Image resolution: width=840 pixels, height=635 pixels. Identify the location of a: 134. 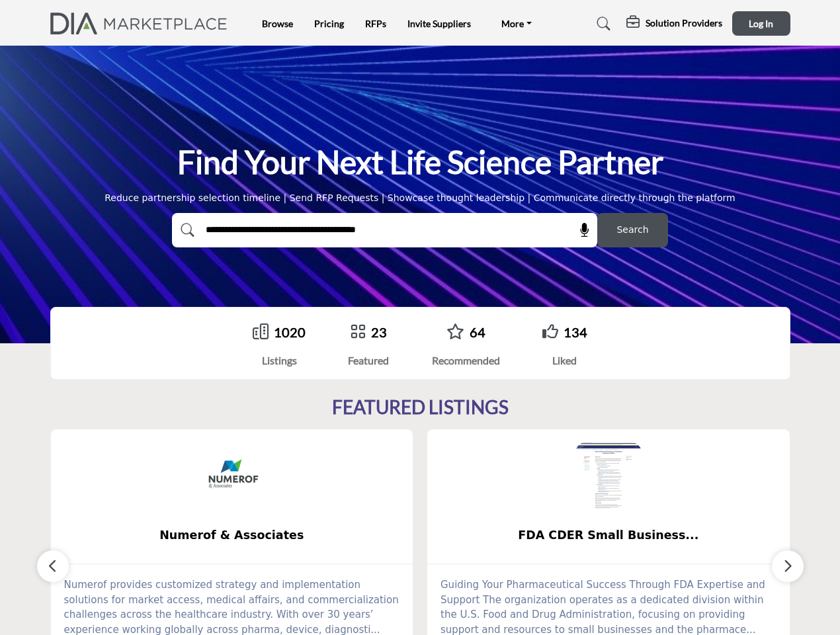
(576, 332).